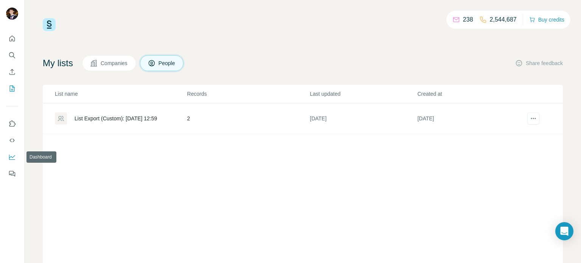 Image resolution: width=581 pixels, height=263 pixels. Describe the element at coordinates (12, 157) in the screenshot. I see `button: Dashboard` at that location.